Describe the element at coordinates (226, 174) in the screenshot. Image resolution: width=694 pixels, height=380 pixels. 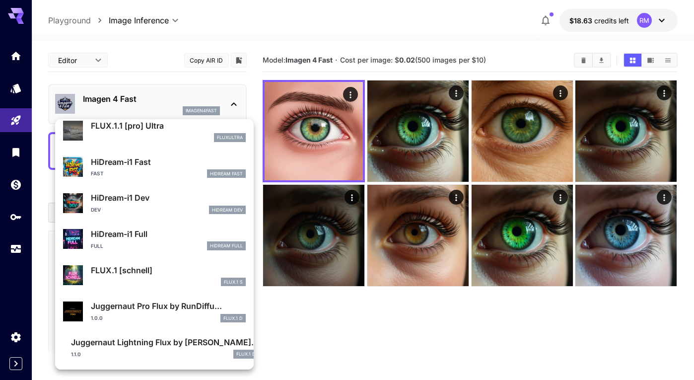
I see `p: HiDream Fast` at that location.